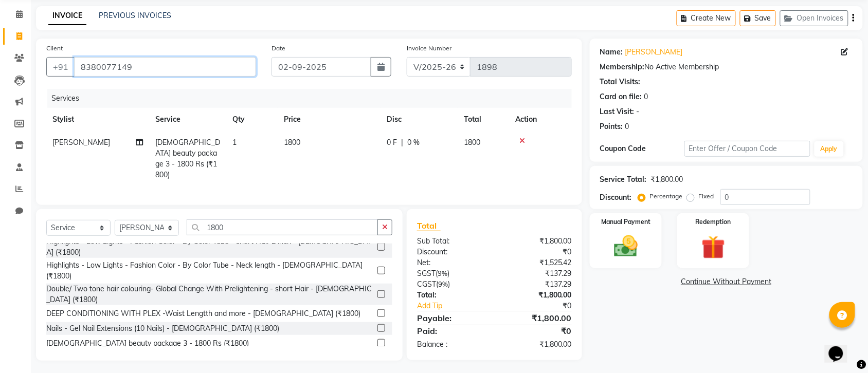 The width and height of the screenshot is (868, 373). Describe the element at coordinates (626, 222) in the screenshot. I see `label: Manual Payment` at that location.